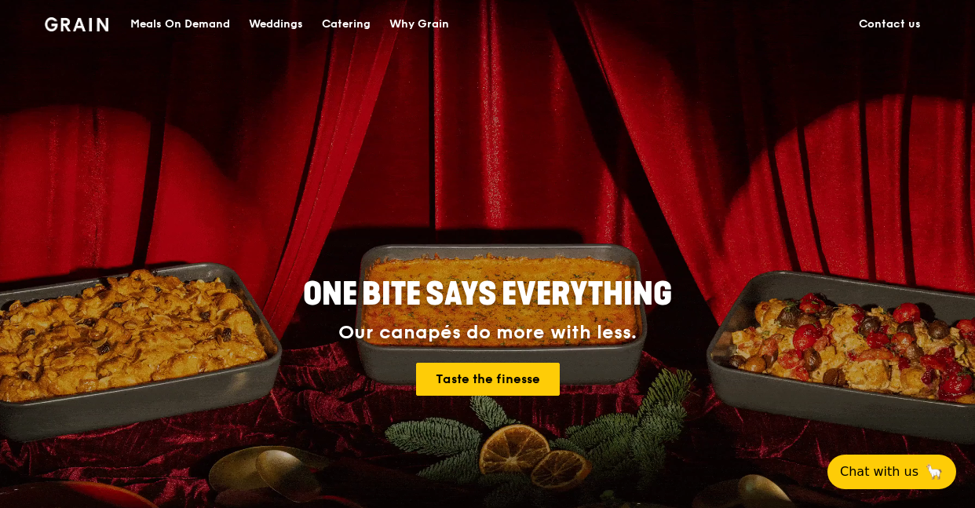  I want to click on div: Weddings, so click(276, 24).